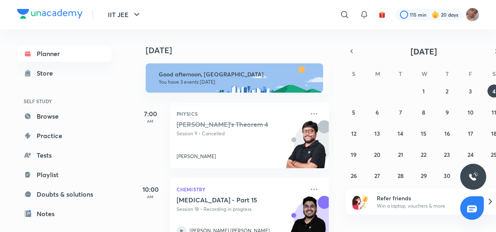  Describe the element at coordinates (241, 134) in the screenshot. I see `p: Session 9 • Cancelled` at that location.